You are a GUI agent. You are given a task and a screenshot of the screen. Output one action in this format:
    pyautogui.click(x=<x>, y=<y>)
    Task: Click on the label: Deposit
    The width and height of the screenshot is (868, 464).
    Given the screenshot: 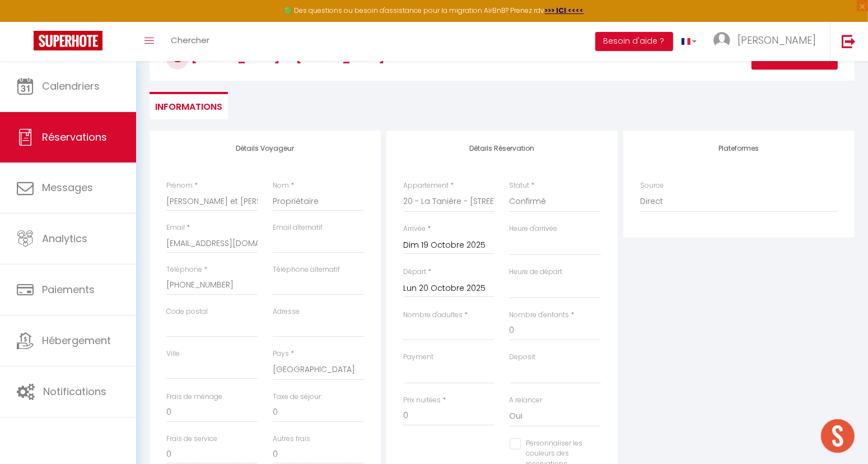 What is the action you would take?
    pyautogui.click(x=522, y=357)
    